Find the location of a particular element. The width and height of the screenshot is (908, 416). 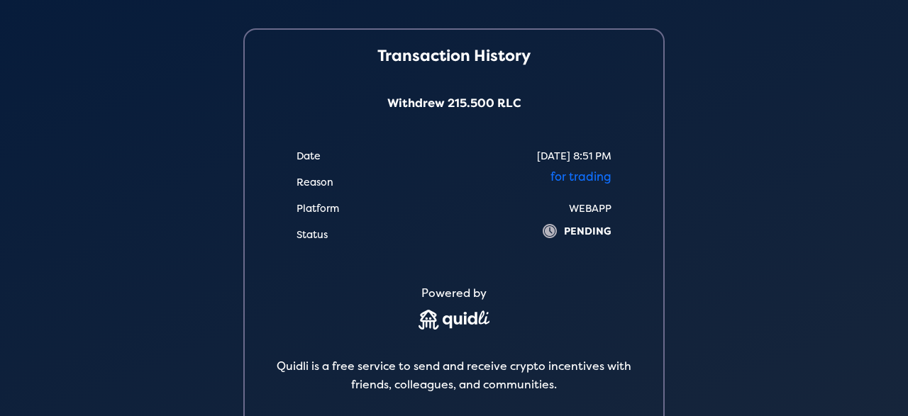

div: Quidli is a free service to send and receive crypto incentives with friends, colleagues, and comm... is located at coordinates (454, 376).